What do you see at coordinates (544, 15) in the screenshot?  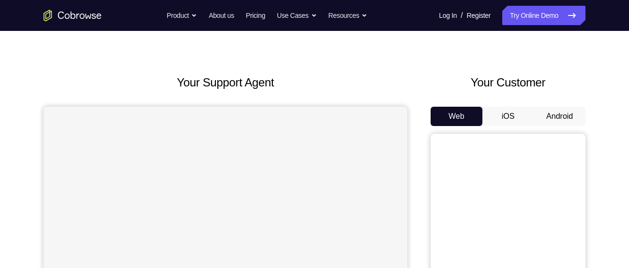 I see `a: Try Online Demo` at bounding box center [544, 15].